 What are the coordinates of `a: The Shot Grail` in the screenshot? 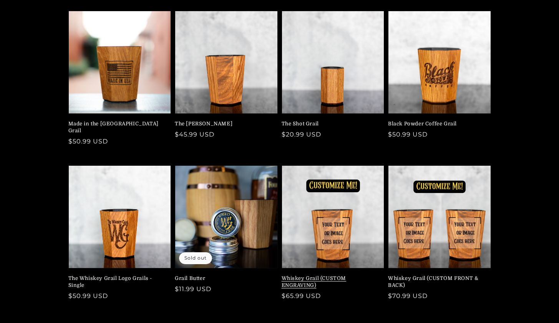 It's located at (331, 124).